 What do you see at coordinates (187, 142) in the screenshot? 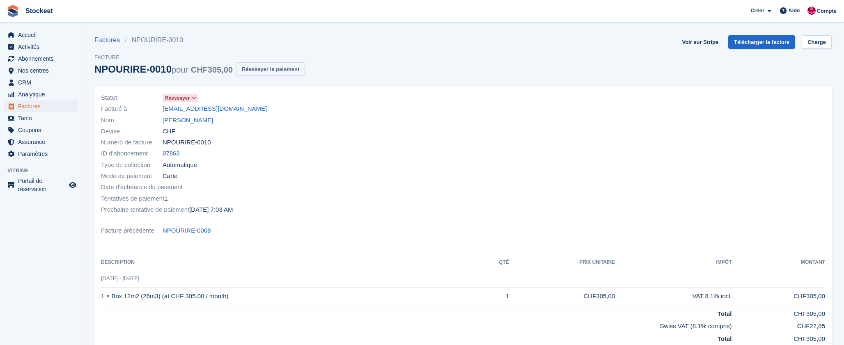
I see `span: NPOURIRE-0010` at bounding box center [187, 142].